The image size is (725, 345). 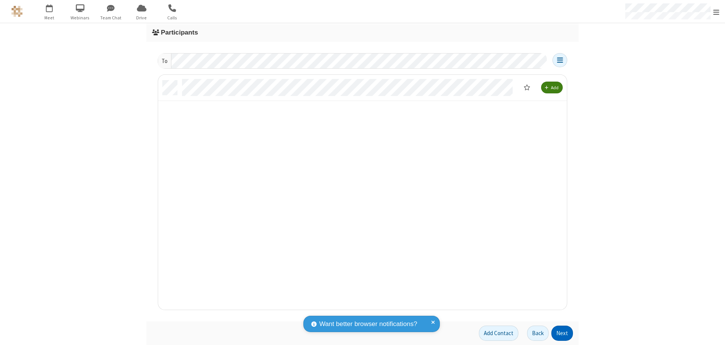 I want to click on button: Next, so click(x=562, y=333).